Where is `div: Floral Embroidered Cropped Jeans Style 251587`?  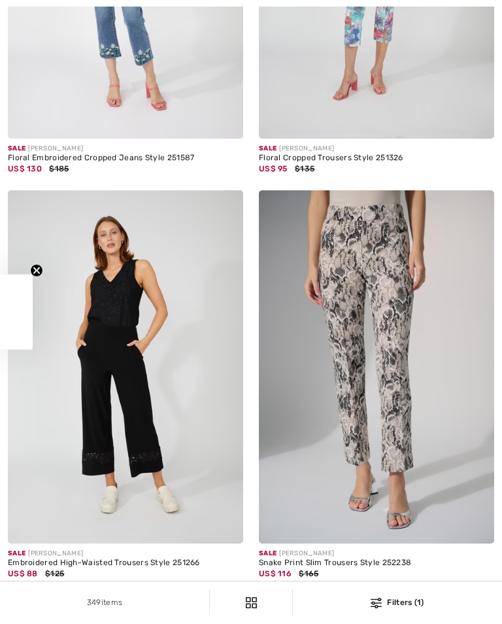 div: Floral Embroidered Cropped Jeans Style 251587 is located at coordinates (126, 158).